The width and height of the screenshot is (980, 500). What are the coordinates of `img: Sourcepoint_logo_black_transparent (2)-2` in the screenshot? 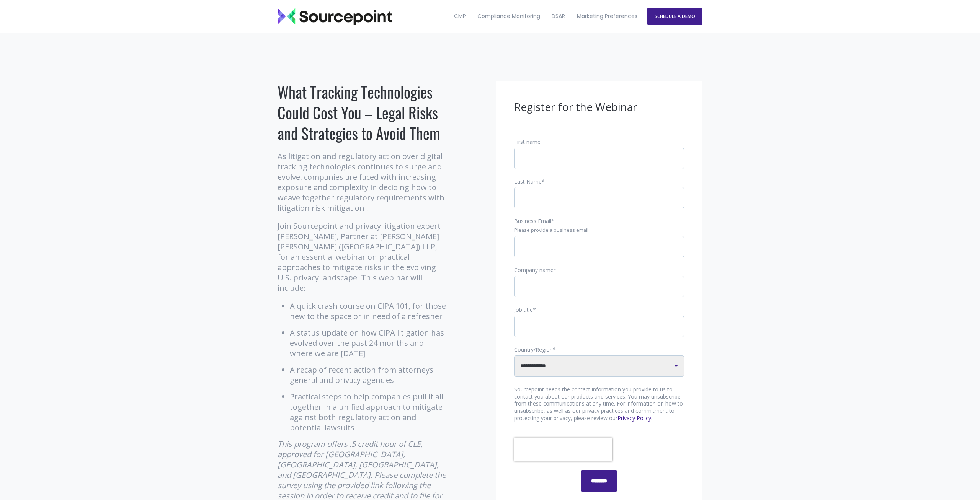 It's located at (335, 17).